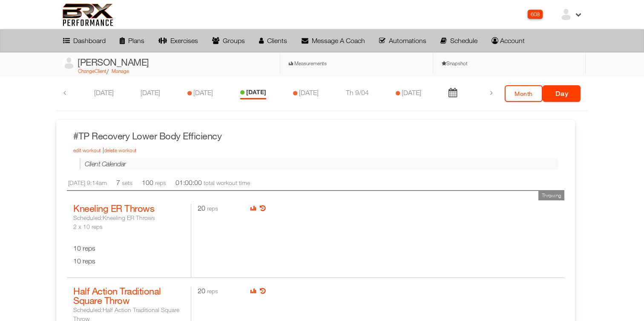 Image resolution: width=644 pixels, height=321 pixels. What do you see at coordinates (509, 63) in the screenshot?
I see `a: Snapshot` at bounding box center [509, 63].